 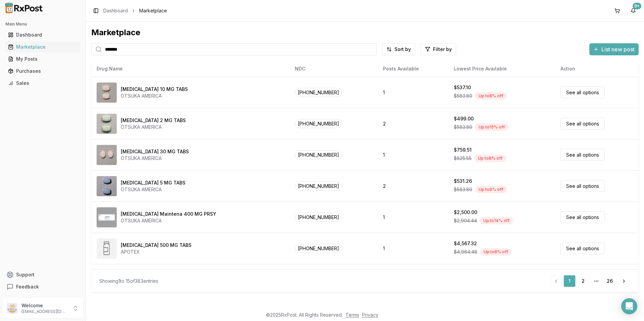 I want to click on button: 9+, so click(x=633, y=11).